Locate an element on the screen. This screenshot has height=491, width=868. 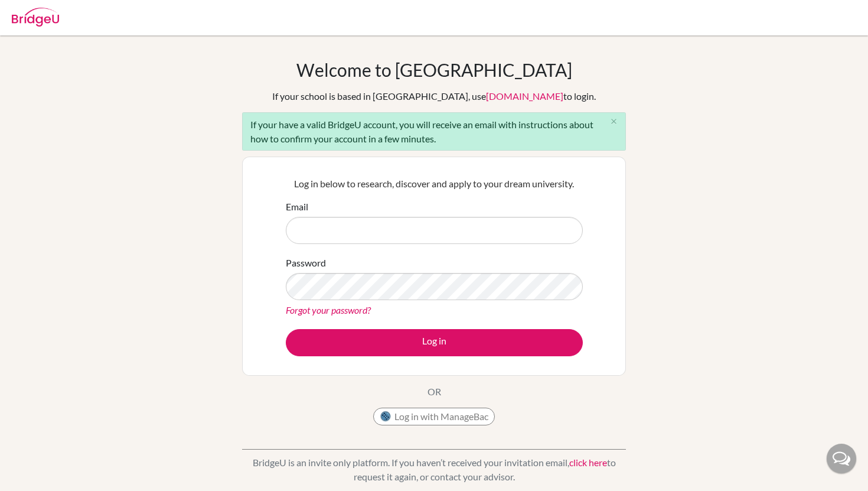
a: click here is located at coordinates (588, 462).